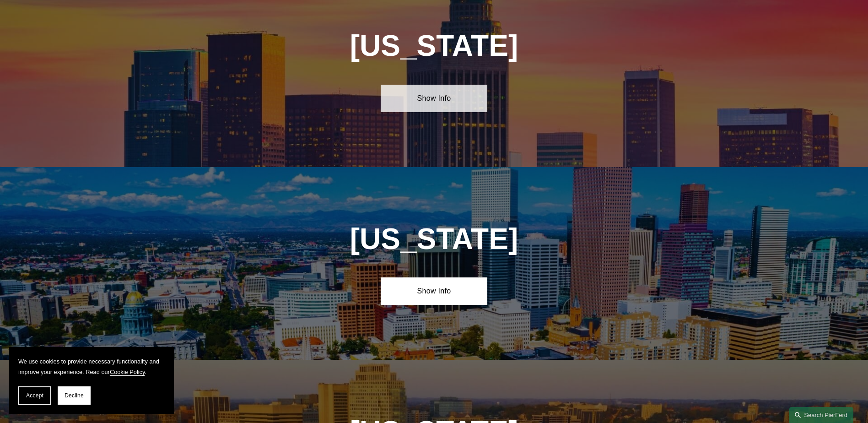 Image resolution: width=868 pixels, height=423 pixels. What do you see at coordinates (821, 415) in the screenshot?
I see `a: Search this site` at bounding box center [821, 415].